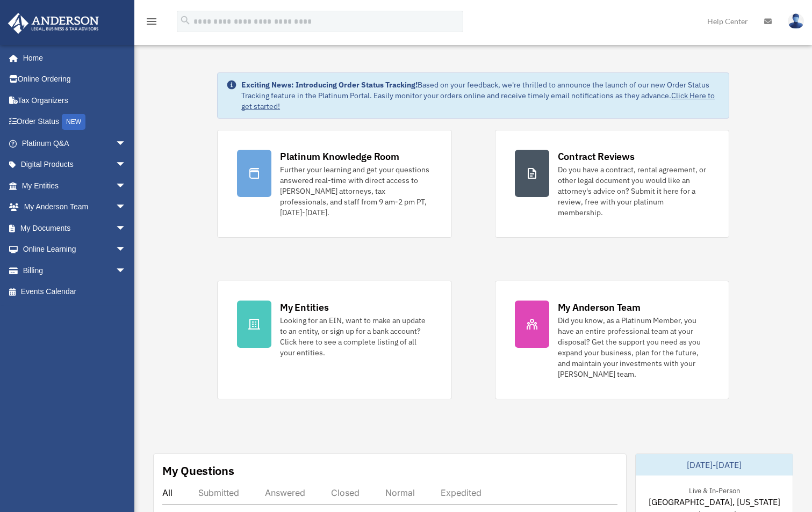  Describe the element at coordinates (75, 186) in the screenshot. I see `a: My Entitiesarrow_drop_down` at that location.